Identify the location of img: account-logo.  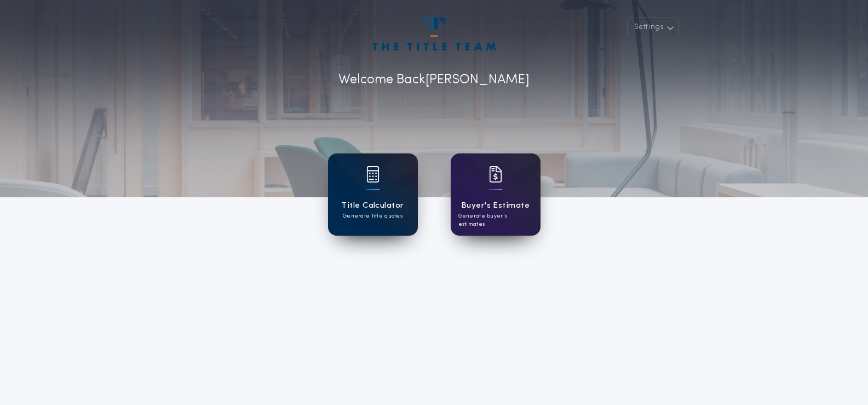
(434, 34).